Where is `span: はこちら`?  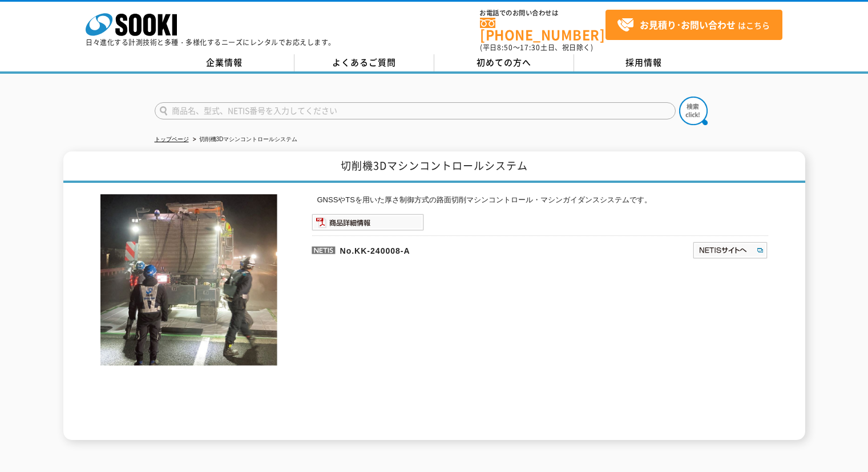
span: はこちら is located at coordinates (694, 25).